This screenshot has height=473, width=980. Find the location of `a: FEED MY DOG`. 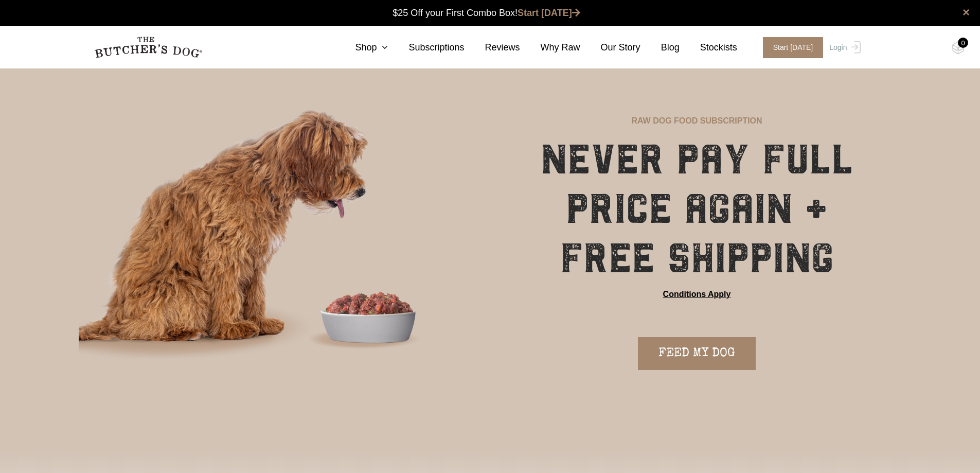

a: FEED MY DOG is located at coordinates (697, 353).